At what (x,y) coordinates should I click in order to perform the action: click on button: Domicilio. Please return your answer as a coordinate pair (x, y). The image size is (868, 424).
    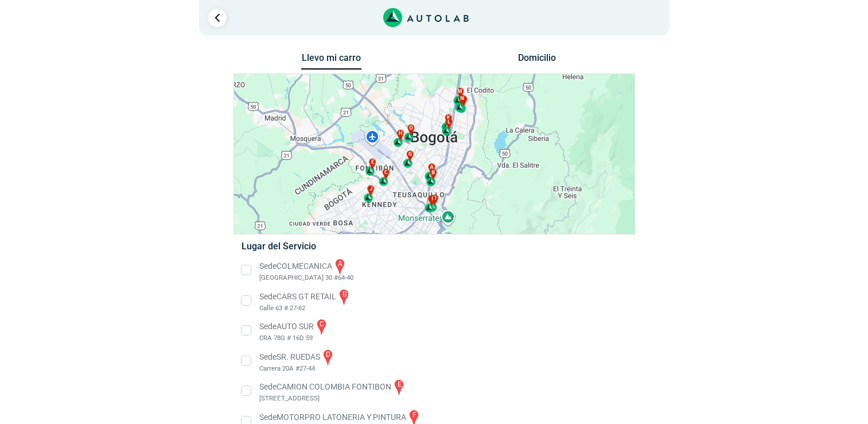
    Looking at the image, I should click on (536, 60).